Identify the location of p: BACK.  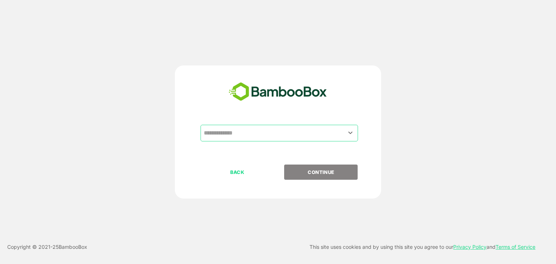
(238, 172).